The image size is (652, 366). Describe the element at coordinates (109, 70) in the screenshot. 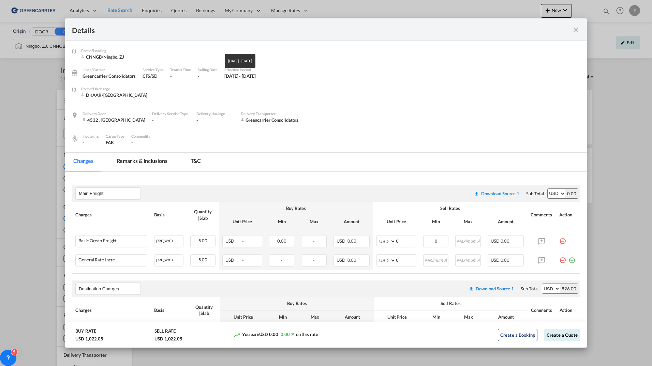

I see `div: Liner/Carrier` at that location.